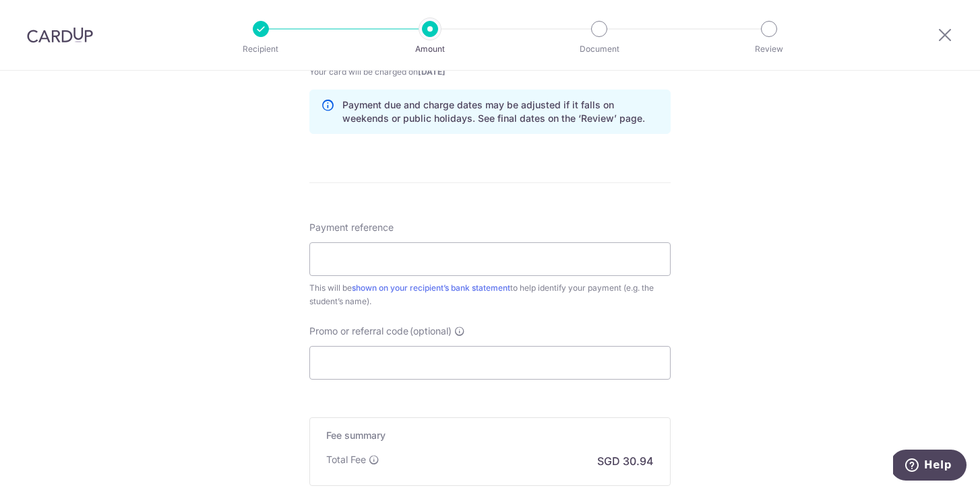 Image resolution: width=980 pixels, height=490 pixels. What do you see at coordinates (599, 49) in the screenshot?
I see `p: Document` at bounding box center [599, 49].